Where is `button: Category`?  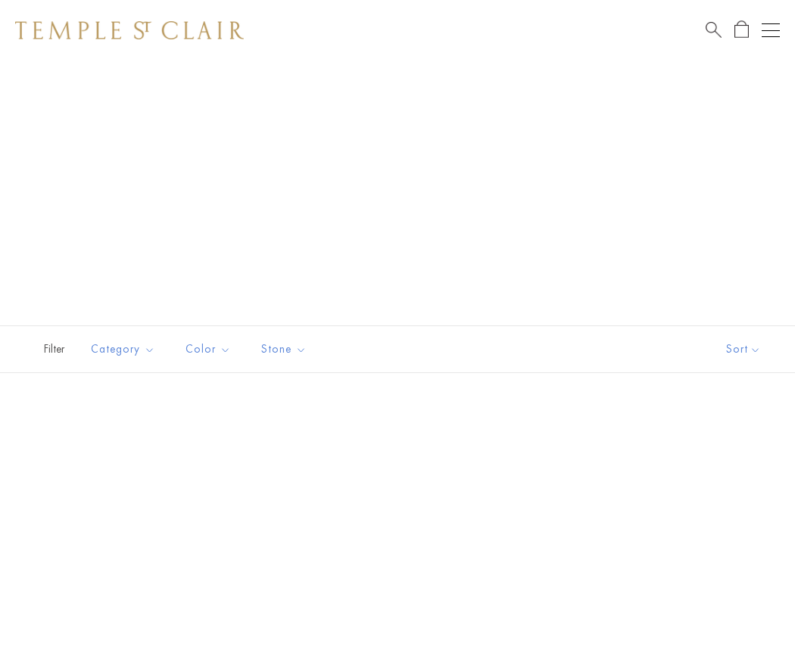 button: Category is located at coordinates (123, 349).